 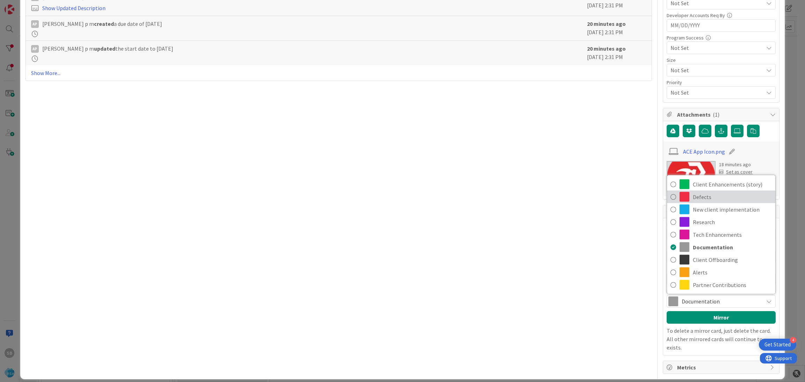 What do you see at coordinates (735, 164) in the screenshot?
I see `div: 18 minutes ago` at bounding box center [735, 164].